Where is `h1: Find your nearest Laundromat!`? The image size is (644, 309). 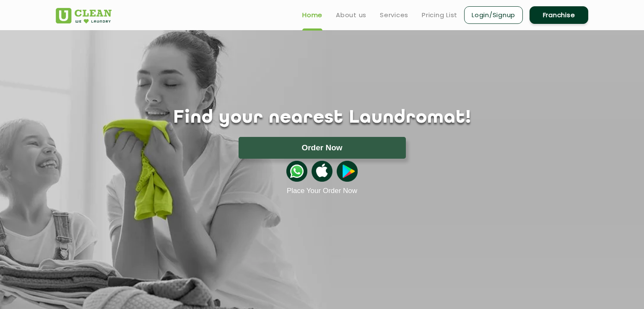
h1: Find your nearest Laundromat! is located at coordinates (322, 118).